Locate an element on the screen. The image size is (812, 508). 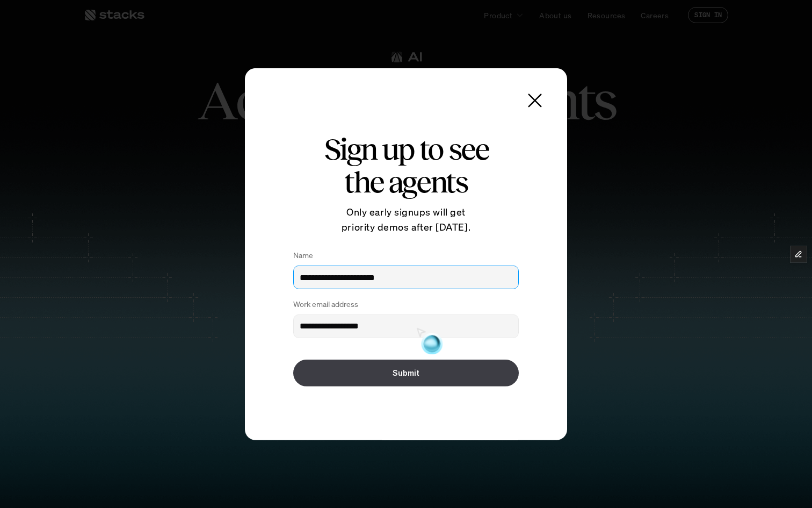
input: Name is located at coordinates (406, 278).